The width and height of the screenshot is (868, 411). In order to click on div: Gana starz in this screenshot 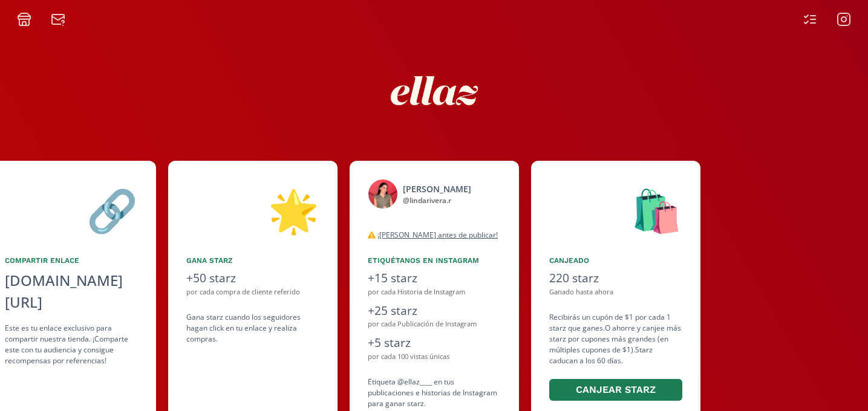, I will do `click(253, 260)`.